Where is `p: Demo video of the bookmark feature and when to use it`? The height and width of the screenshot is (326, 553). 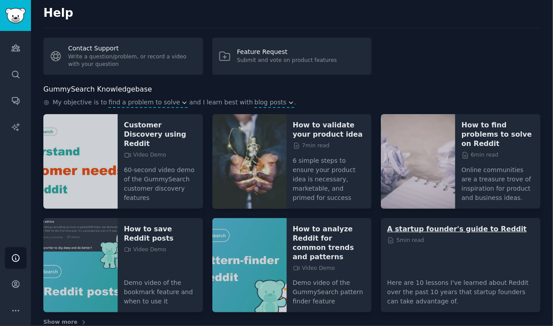
p: Demo video of the bookmark feature and when to use it is located at coordinates (160, 289).